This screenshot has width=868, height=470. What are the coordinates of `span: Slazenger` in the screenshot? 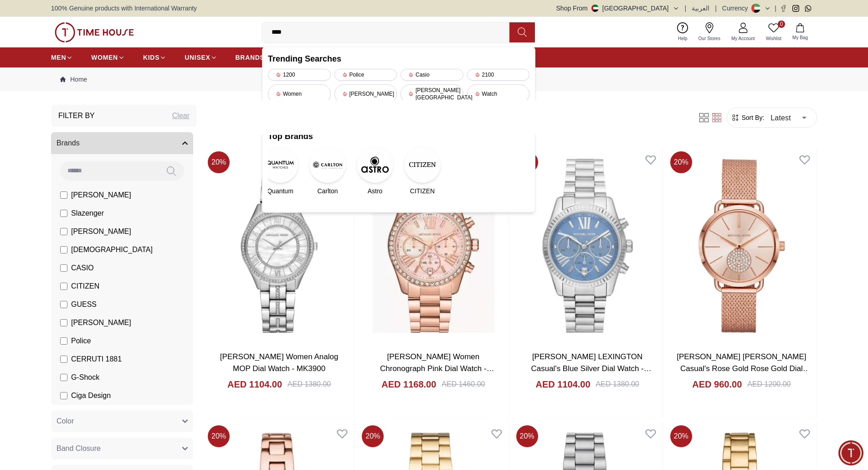 It's located at (88, 213).